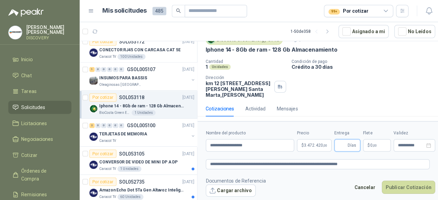  I want to click on a: Remisiones, so click(39, 193).